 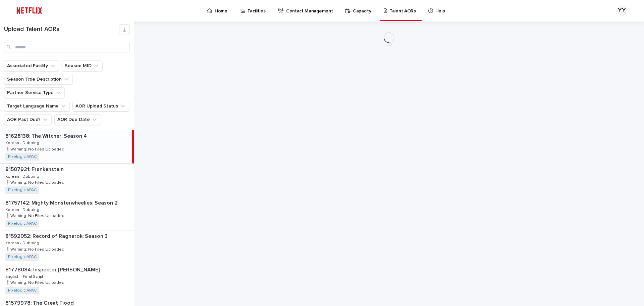 What do you see at coordinates (623, 10) in the screenshot?
I see `div: YY` at bounding box center [623, 10].